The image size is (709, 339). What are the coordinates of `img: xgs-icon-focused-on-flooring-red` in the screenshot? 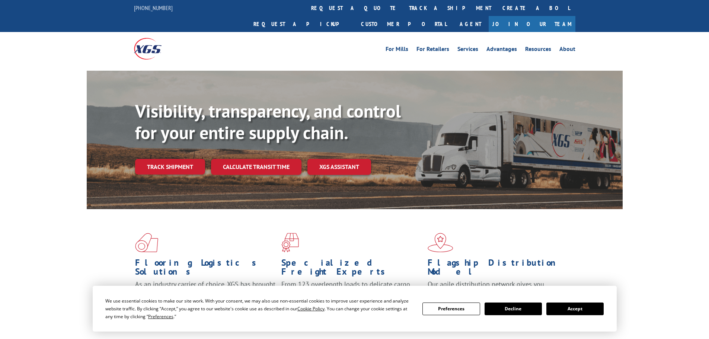 It's located at (290, 243).